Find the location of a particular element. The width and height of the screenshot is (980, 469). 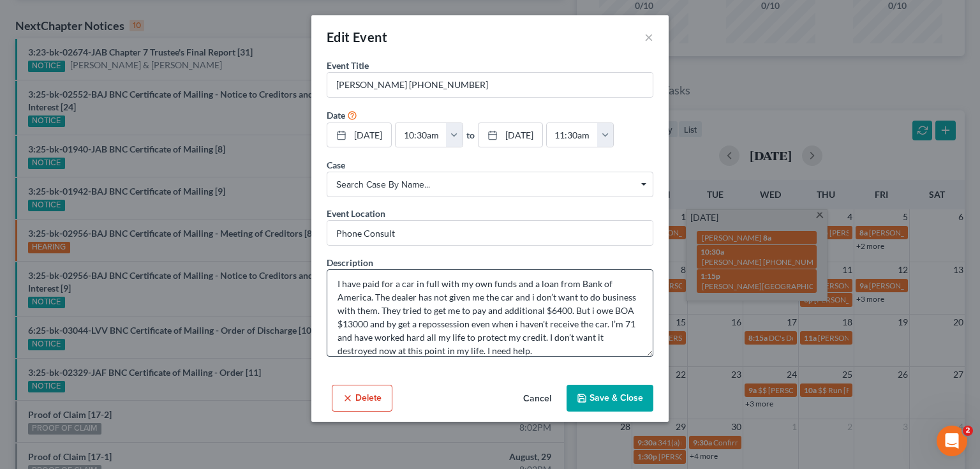

span: 2 is located at coordinates (968, 430).